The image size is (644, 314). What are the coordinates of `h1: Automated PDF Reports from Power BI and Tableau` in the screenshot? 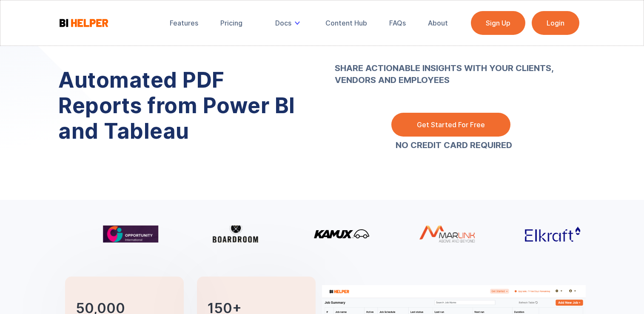 It's located at (184, 106).